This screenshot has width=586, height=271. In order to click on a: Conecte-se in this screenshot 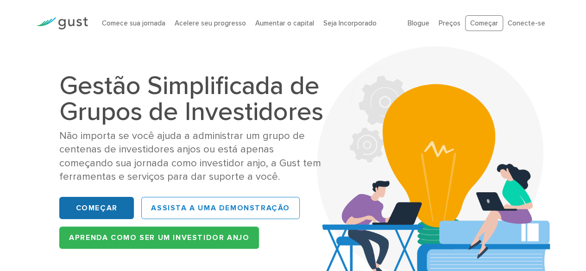, I will do `click(526, 23)`.